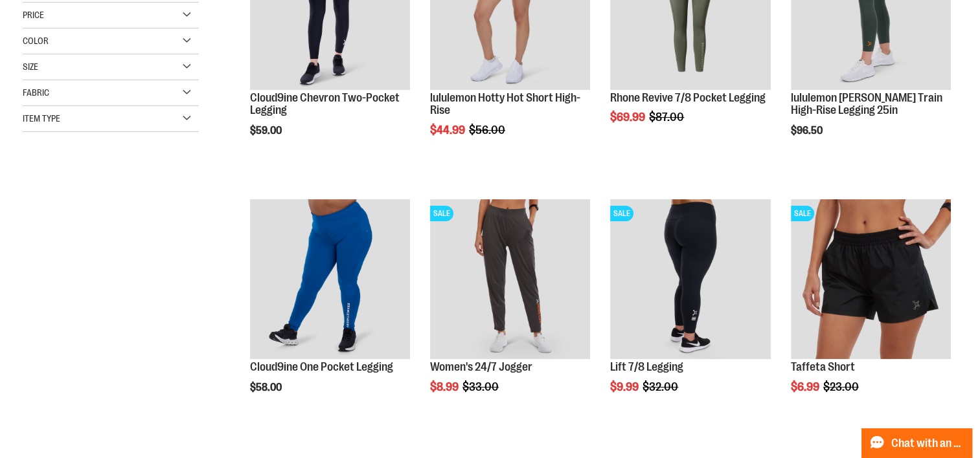  What do you see at coordinates (324, 104) in the screenshot?
I see `a: Cloud9ine Chevron Two-Pocket Legging` at bounding box center [324, 104].